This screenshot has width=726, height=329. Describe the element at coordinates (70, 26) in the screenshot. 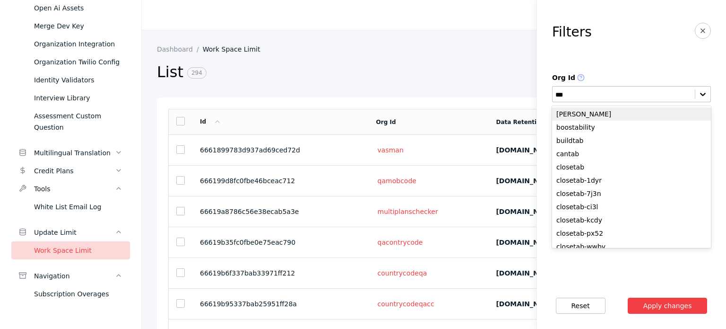

I see `a: Merge Dev Key` at that location.